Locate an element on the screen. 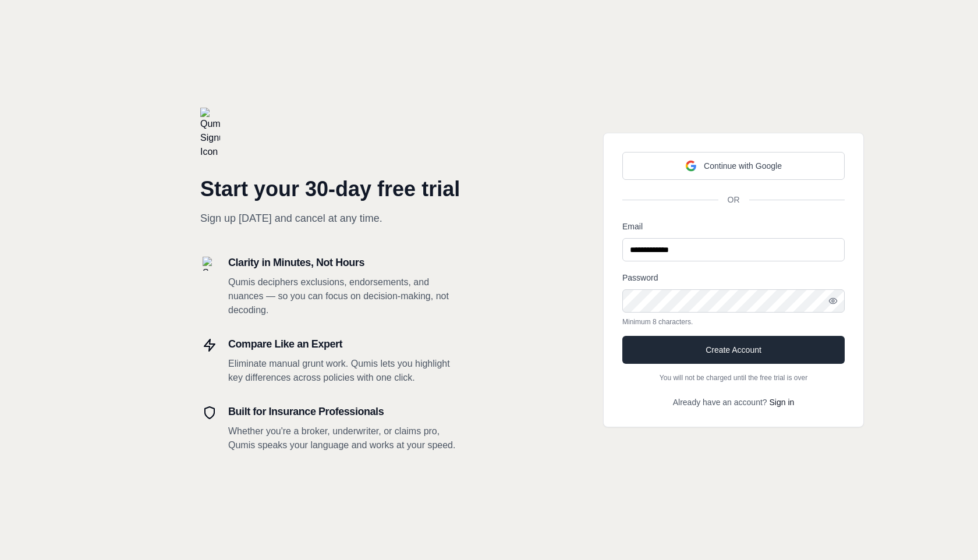 The image size is (978, 560). a: Sign in is located at coordinates (781, 402).